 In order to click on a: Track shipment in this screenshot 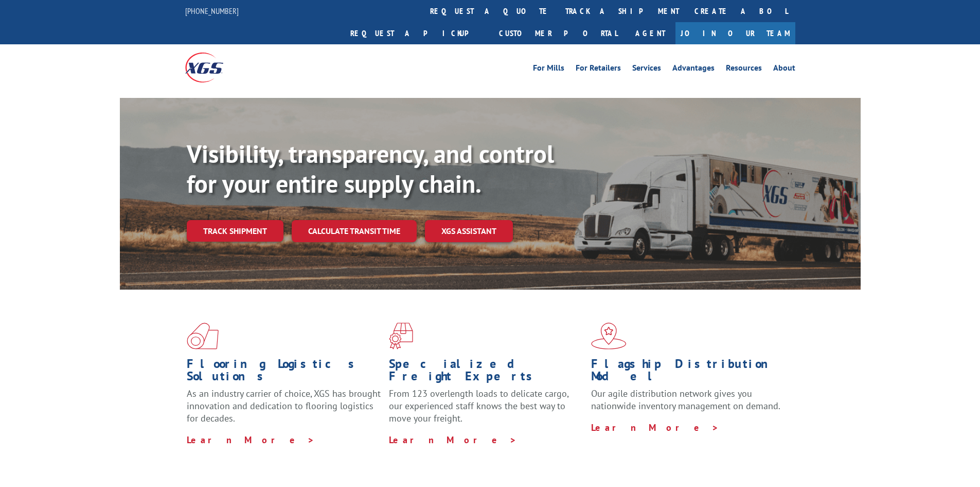, I will do `click(235, 230)`.